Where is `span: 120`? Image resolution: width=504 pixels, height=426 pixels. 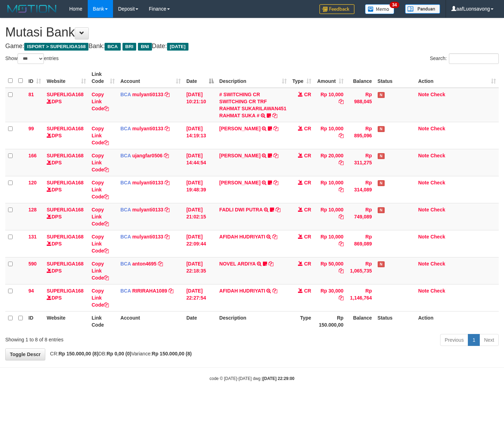
span: 120 is located at coordinates (32, 182).